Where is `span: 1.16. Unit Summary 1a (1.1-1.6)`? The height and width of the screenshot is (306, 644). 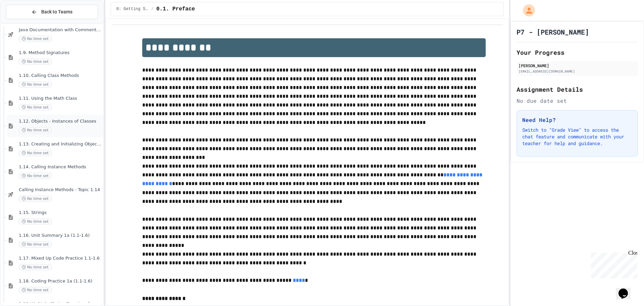
span: 1.16. Unit Summary 1a (1.1-1.6) is located at coordinates (60, 235).